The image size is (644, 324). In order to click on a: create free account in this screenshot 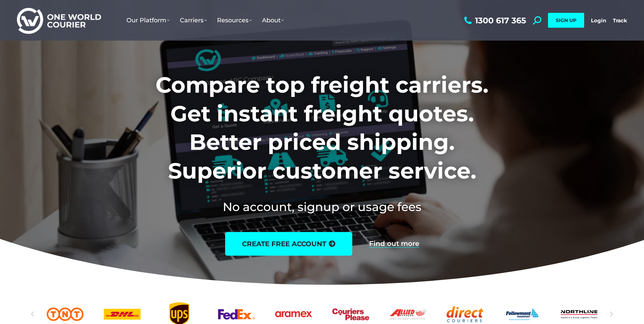, I will do `click(288, 244)`.